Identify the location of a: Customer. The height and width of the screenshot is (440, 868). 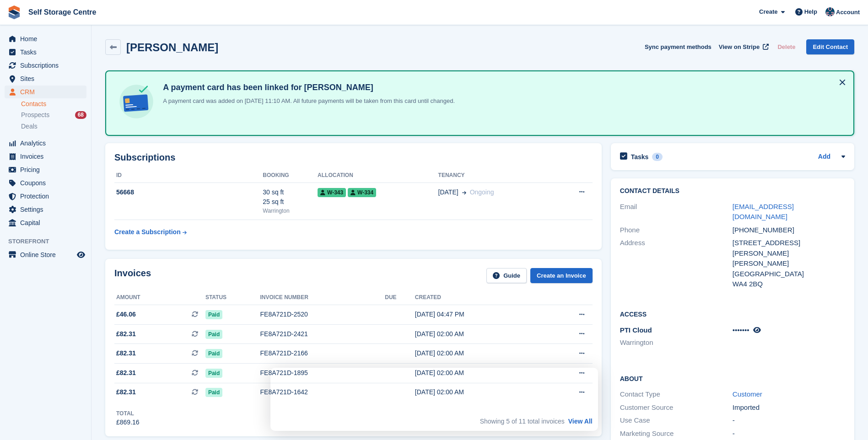
(747, 394).